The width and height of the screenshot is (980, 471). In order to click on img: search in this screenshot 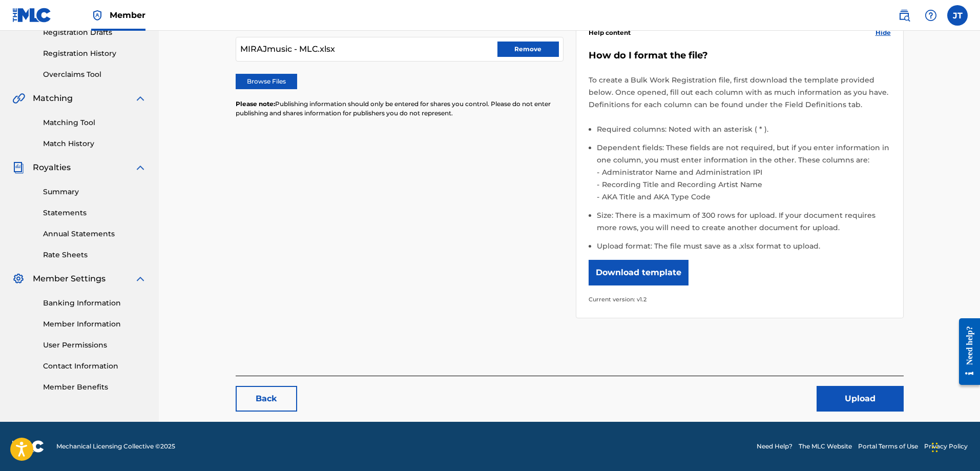, I will do `click(904, 15)`.